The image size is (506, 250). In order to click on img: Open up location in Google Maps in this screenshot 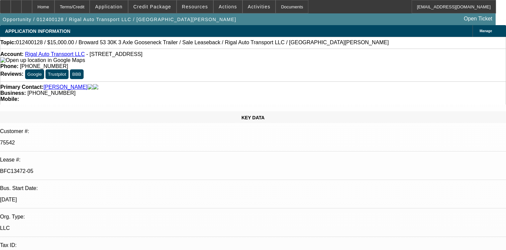, I will do `click(43, 60)`.